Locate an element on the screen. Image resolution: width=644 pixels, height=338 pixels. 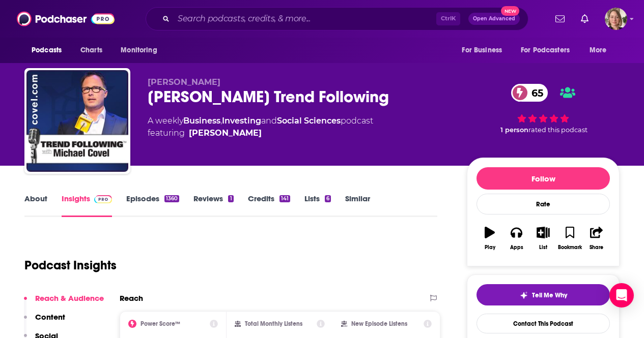
a: About is located at coordinates (36, 206).